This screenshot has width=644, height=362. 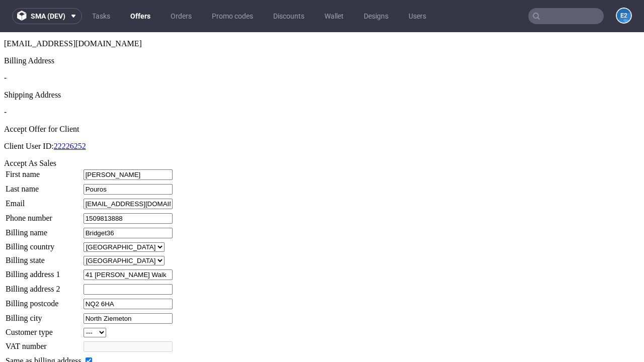 What do you see at coordinates (43, 157) in the screenshot?
I see `td: Last name` at bounding box center [43, 157].